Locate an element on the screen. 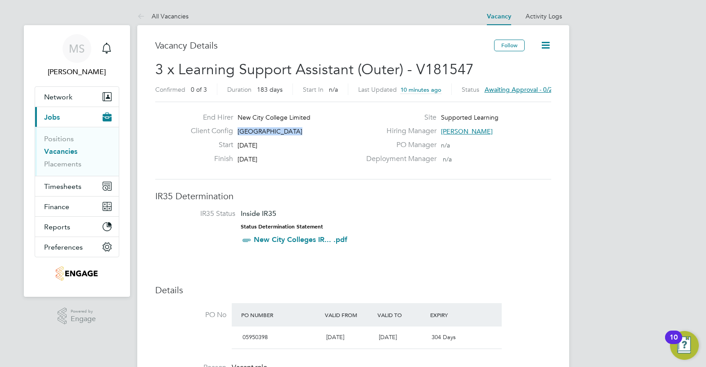  a: Go to home page is located at coordinates (77, 273).